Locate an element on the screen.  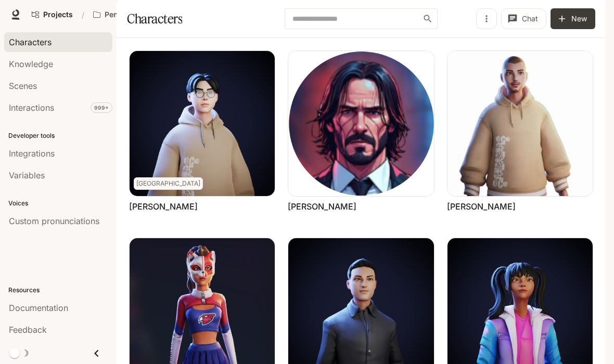
h1: Characters is located at coordinates (154, 19).